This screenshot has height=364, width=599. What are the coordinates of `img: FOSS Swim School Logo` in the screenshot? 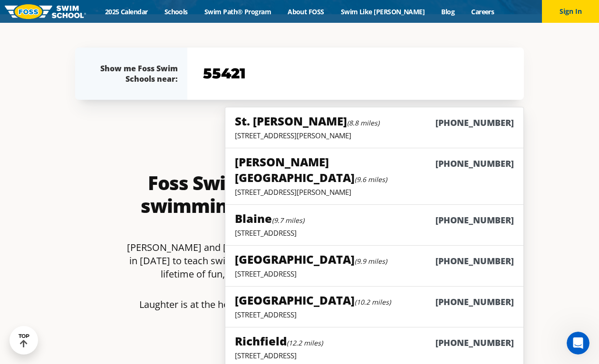 It's located at (45, 11).